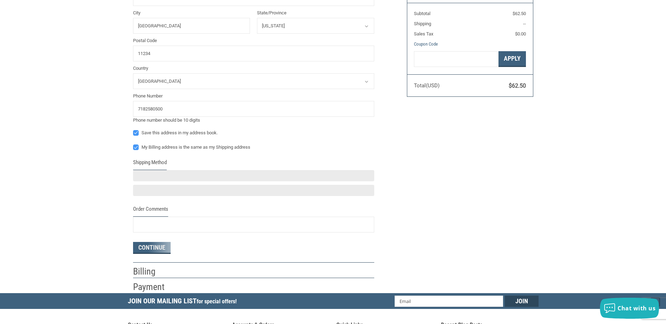  Describe the element at coordinates (422, 13) in the screenshot. I see `span: Subtotal` at that location.